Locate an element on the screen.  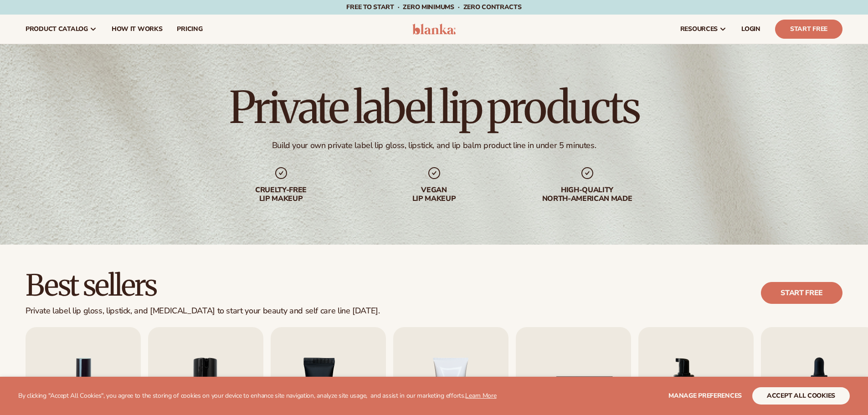
span: pricing is located at coordinates (190, 29).